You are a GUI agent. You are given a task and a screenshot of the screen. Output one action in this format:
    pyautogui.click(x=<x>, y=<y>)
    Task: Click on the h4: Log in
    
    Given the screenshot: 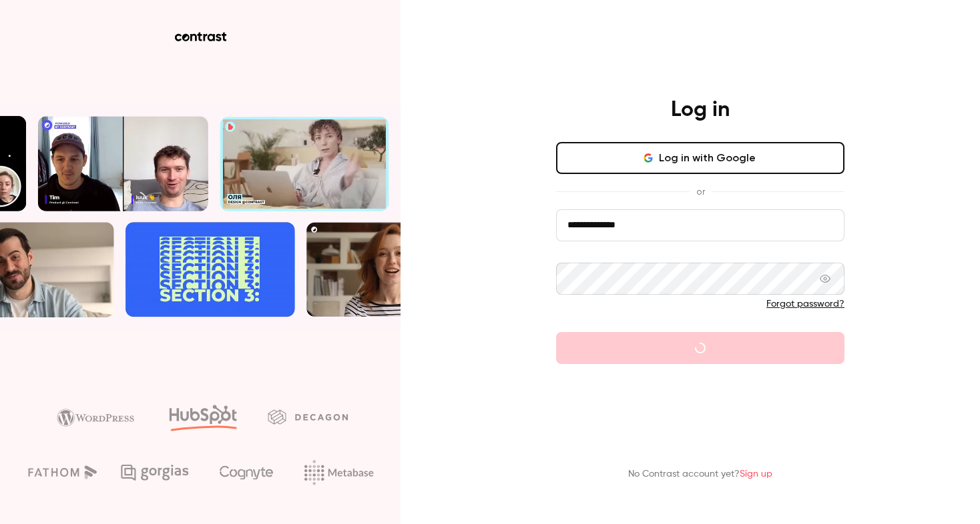 What is the action you would take?
    pyautogui.click(x=700, y=110)
    